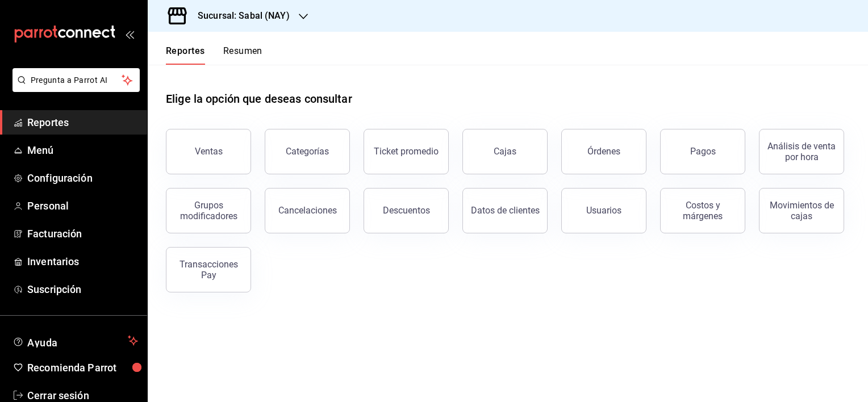 This screenshot has height=402, width=868. What do you see at coordinates (505, 210) in the screenshot?
I see `div: Datos de clientes` at bounding box center [505, 210].